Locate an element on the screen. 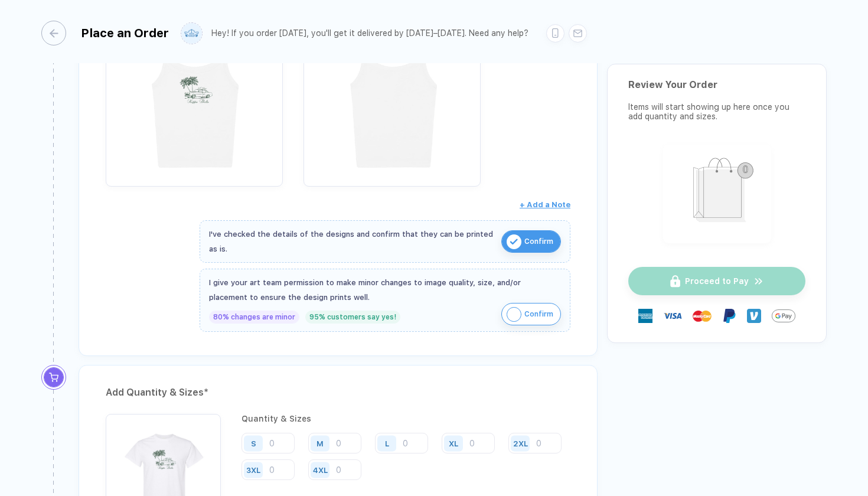  img: 69946f86-2028-4ffe-af22-c419962bccd1_nt_back_1755826051387.jpg is located at coordinates (392, 92).